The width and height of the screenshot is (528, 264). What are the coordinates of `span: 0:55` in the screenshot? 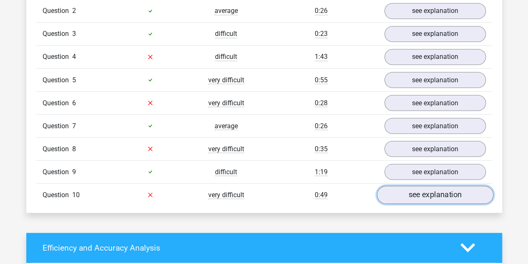 It's located at (321, 80).